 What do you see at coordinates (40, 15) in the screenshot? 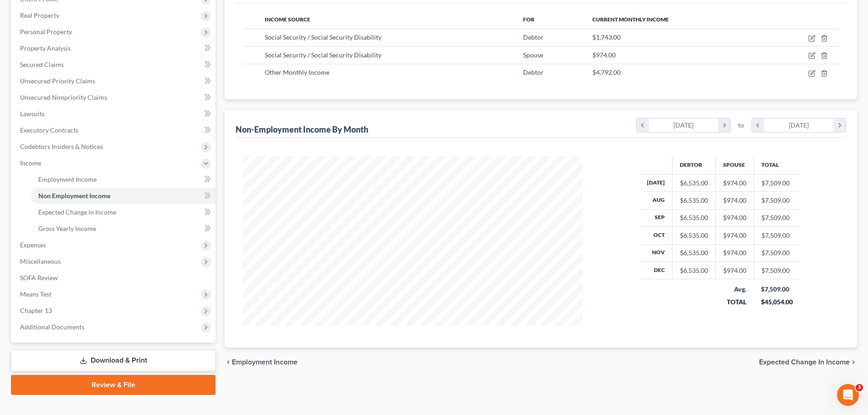
I see `span: Real Property` at bounding box center [40, 15].